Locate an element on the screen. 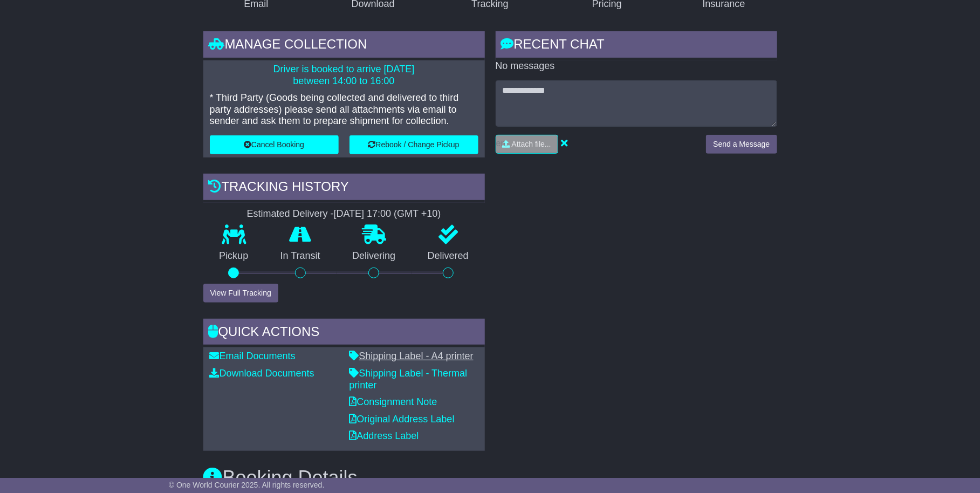  p: * Third Party (Goods being collected and delivered to third party addresses) please send all atta... is located at coordinates (344, 109).